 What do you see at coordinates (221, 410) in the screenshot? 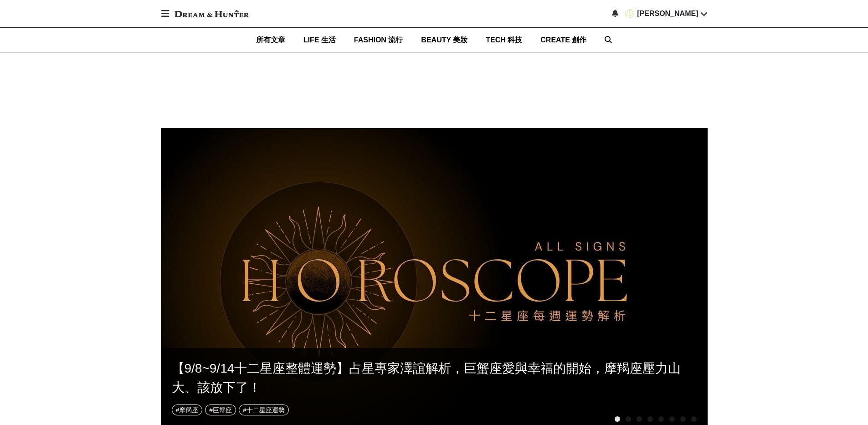
I see `span: # 巨蟹座` at bounding box center [221, 410].